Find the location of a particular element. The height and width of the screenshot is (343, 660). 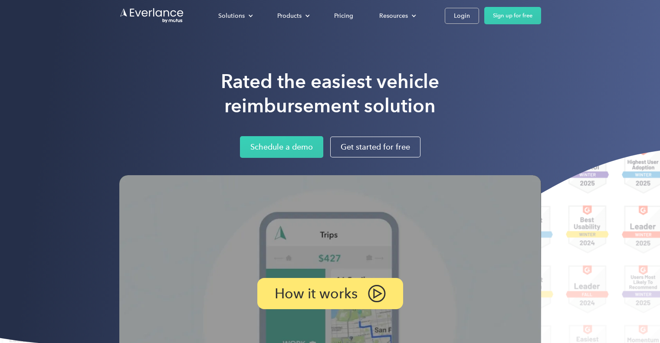

p: How it works is located at coordinates (316, 294).